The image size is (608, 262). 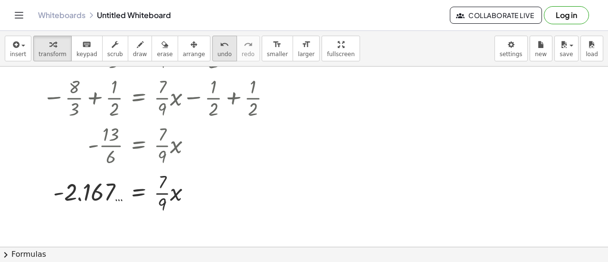 What do you see at coordinates (115, 48) in the screenshot?
I see `button: scrub` at bounding box center [115, 48].